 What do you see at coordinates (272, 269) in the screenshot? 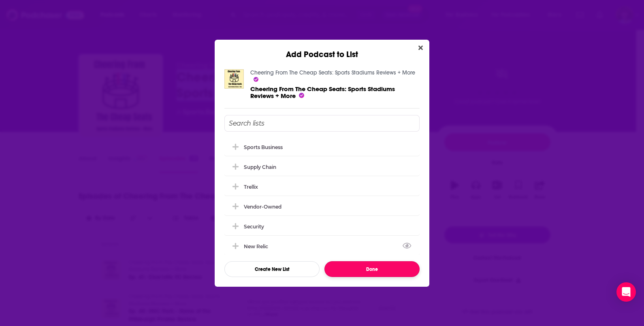
I see `button: Create New List` at bounding box center [272, 269].